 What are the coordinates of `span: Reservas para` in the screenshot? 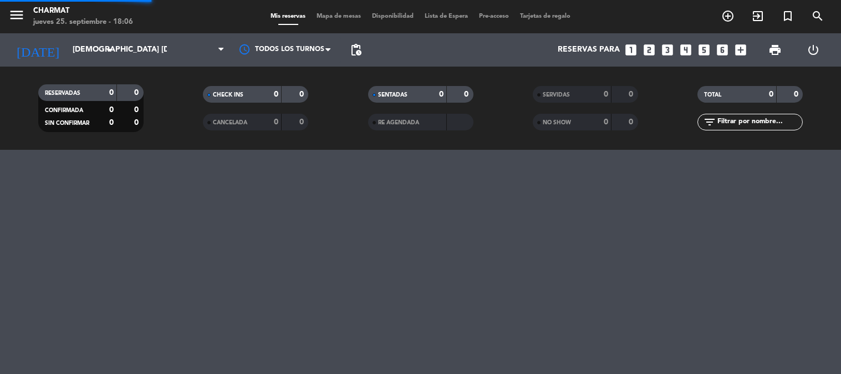 It's located at (589, 50).